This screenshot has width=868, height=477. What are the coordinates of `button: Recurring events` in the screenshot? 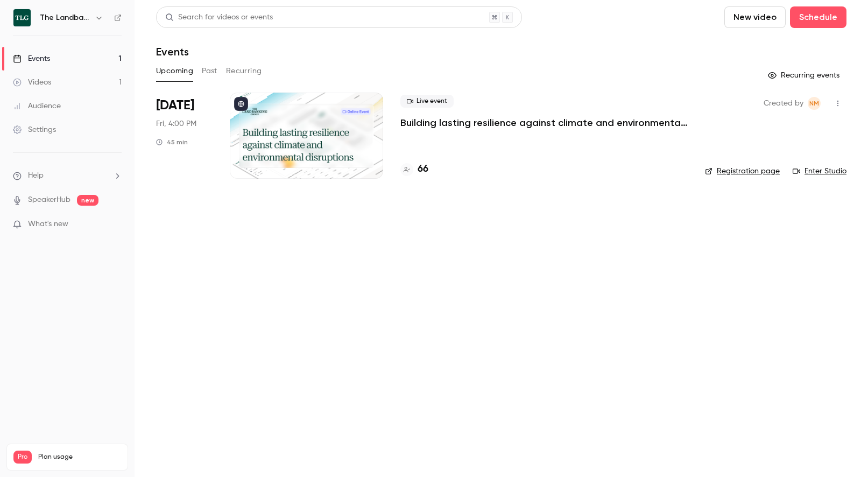 It's located at (805, 75).